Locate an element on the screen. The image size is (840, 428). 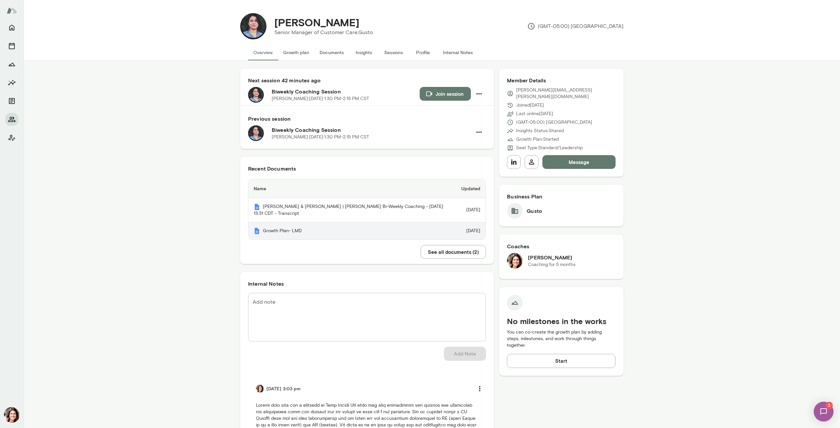
th: Updated is located at coordinates (471, 189).